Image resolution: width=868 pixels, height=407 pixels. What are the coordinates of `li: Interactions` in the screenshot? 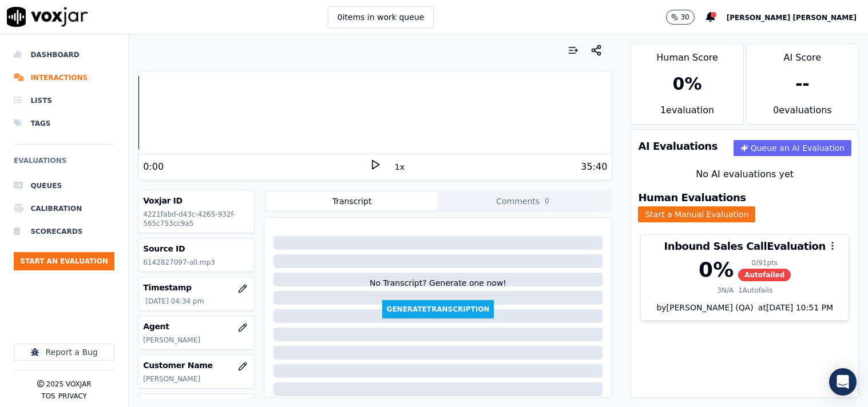 It's located at (64, 78).